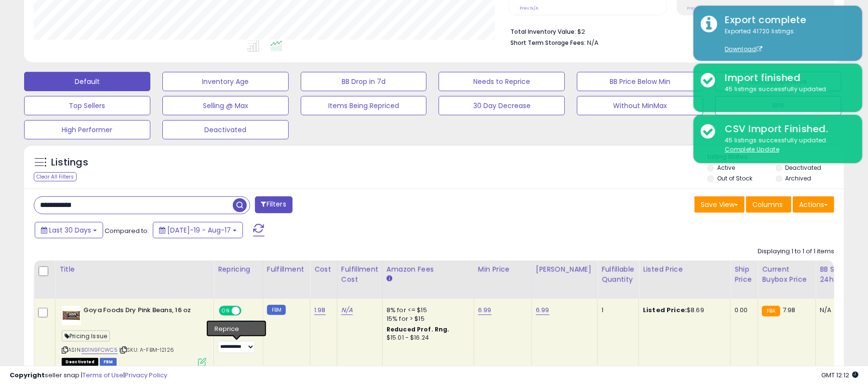 The width and height of the screenshot is (868, 385). Describe the element at coordinates (225, 105) in the screenshot. I see `button: Selling @ Max` at that location.